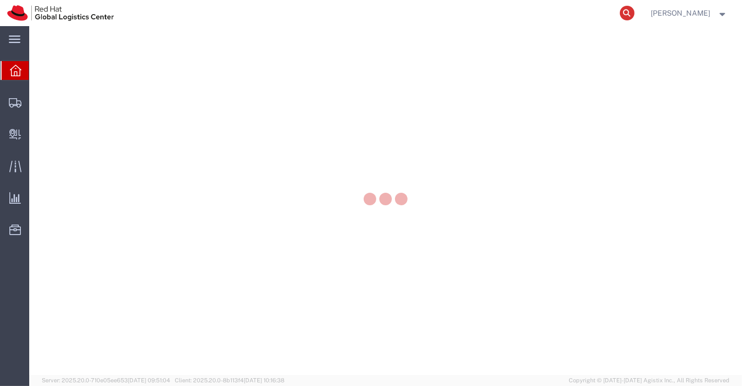 The image size is (742, 386). Describe the element at coordinates (681, 13) in the screenshot. I see `span: Sumitra Hansdah` at that location.